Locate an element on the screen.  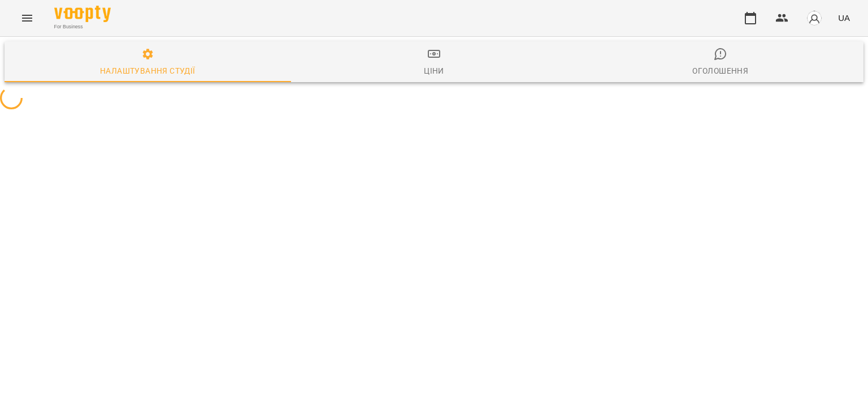
div: Оголошення is located at coordinates (721, 70).